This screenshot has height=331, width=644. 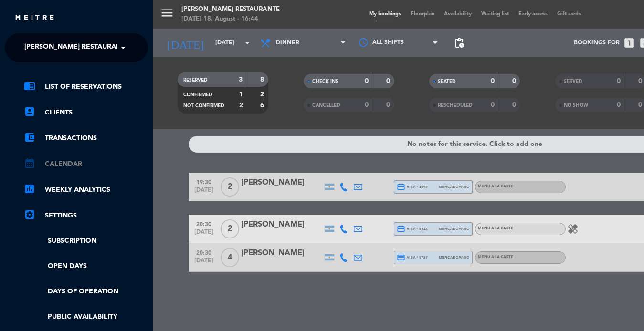 I want to click on a: Days of operation, so click(x=86, y=292).